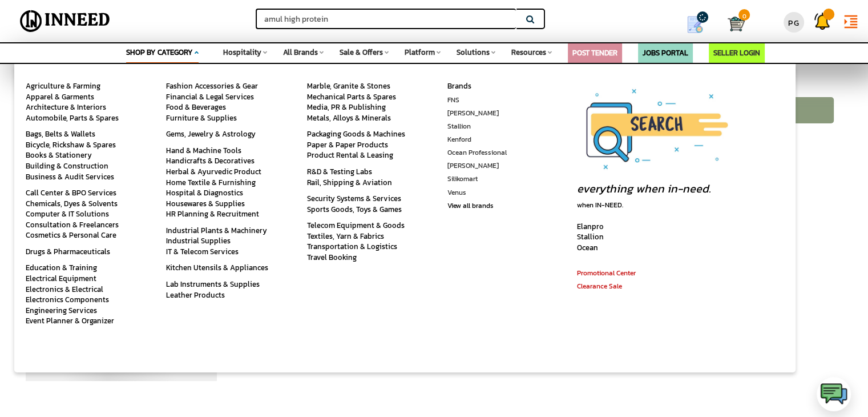  What do you see at coordinates (737, 52) in the screenshot?
I see `a: SELLER LOGIN` at bounding box center [737, 52].